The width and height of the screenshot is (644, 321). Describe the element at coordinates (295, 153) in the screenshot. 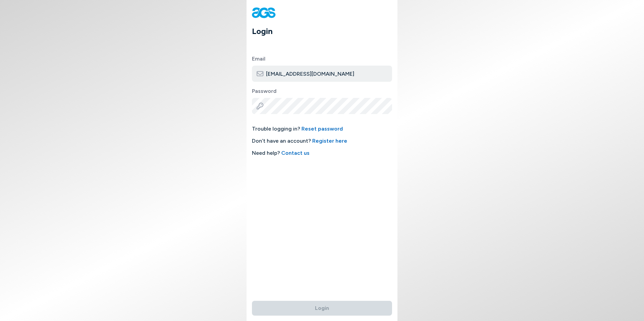

I see `a: Contact us` at that location.